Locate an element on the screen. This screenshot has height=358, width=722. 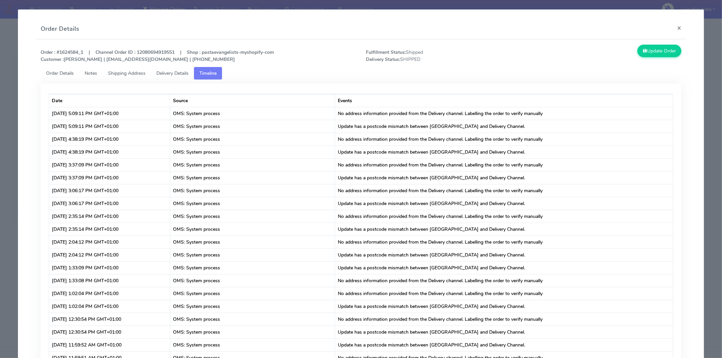
span: Delivery Details is located at coordinates (172, 73).